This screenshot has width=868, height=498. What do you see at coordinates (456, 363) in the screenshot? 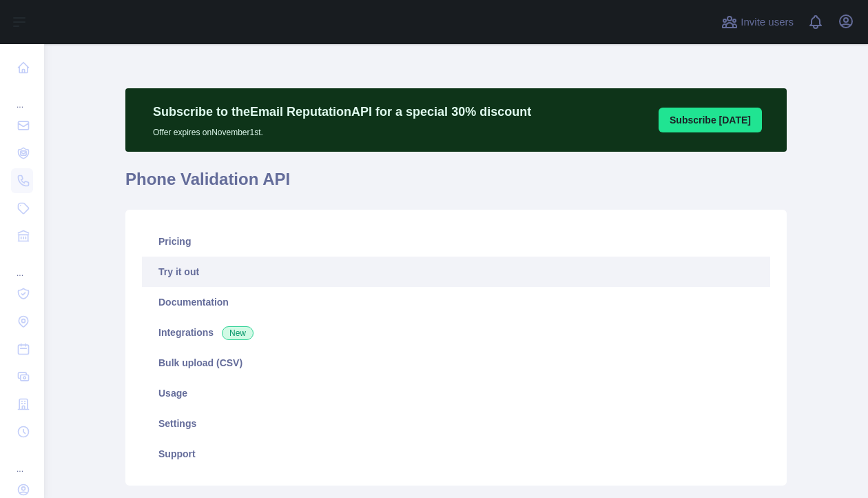
I see `a: Bulk upload (CSV)` at bounding box center [456, 363].